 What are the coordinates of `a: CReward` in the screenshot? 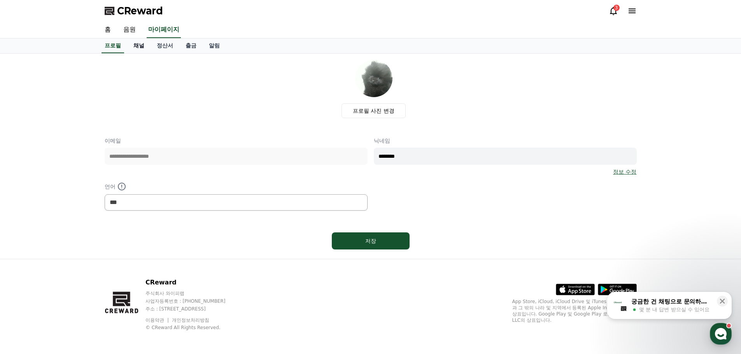 It's located at (134, 11).